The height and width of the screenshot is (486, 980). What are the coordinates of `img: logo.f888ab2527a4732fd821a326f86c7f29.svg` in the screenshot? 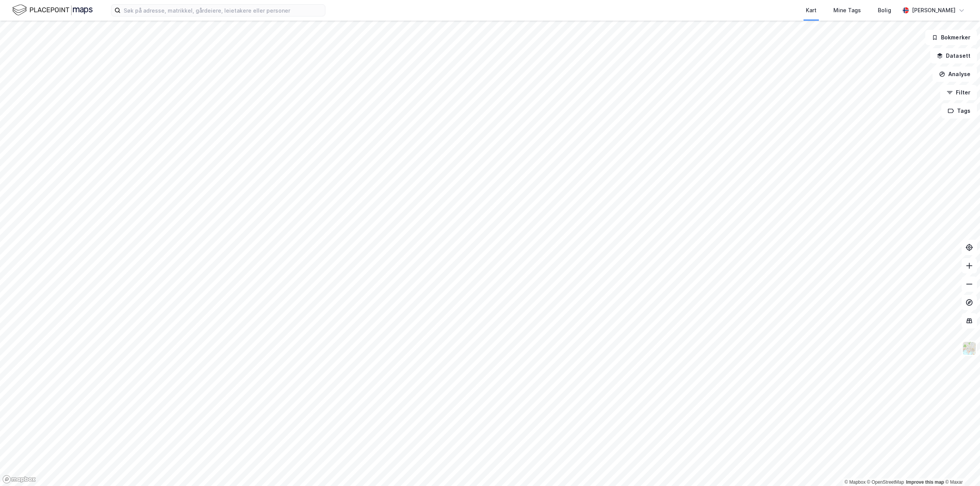 It's located at (52, 10).